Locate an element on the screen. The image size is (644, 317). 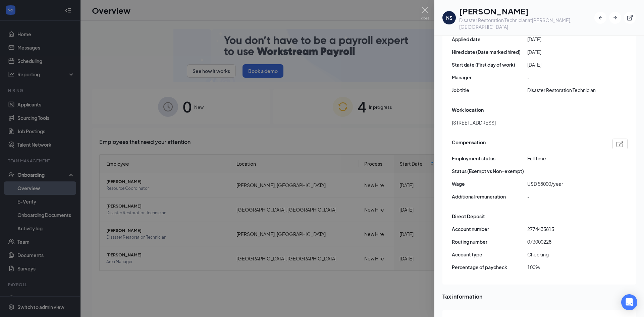
span: Job title is located at coordinates (490, 90).